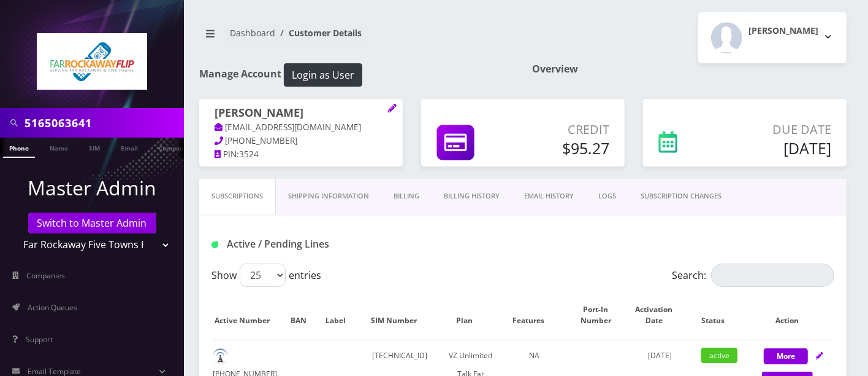 Image resolution: width=868 pixels, height=376 pixels. Describe the element at coordinates (659, 315) in the screenshot. I see `th: Activation Date: activate to sort column ascending` at that location.